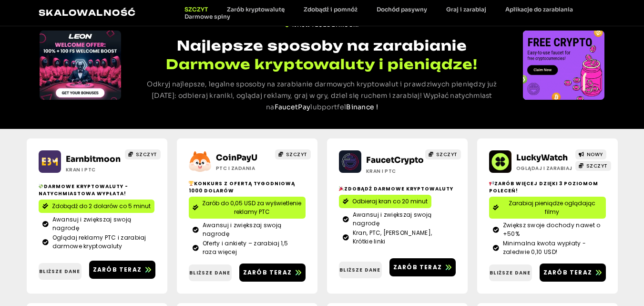  I want to click on font: Earnbitmoon, so click(93, 159).